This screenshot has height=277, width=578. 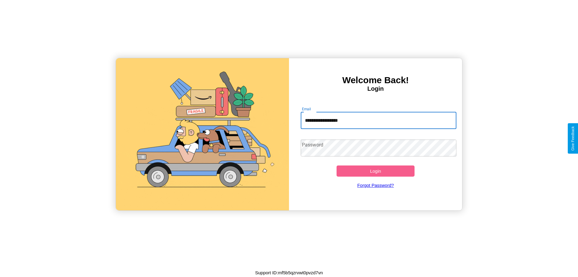 What do you see at coordinates (375, 88) in the screenshot?
I see `h4: Login` at bounding box center [375, 88].